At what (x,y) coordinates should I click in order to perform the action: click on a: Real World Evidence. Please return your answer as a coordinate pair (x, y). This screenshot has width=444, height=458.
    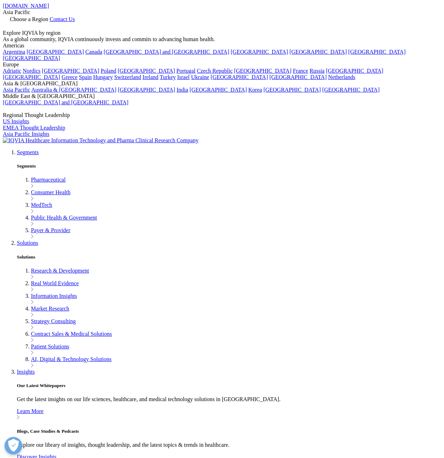
    Looking at the image, I should click on (55, 283).